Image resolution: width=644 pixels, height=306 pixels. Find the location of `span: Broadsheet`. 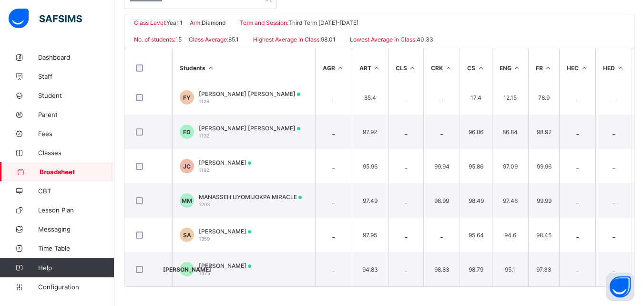

span: Broadsheet is located at coordinates (77, 172).